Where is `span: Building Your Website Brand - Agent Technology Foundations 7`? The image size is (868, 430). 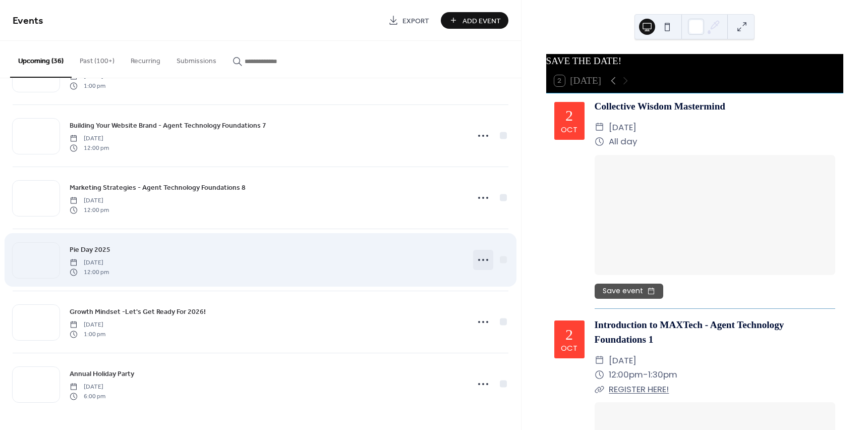 span: Building Your Website Brand - Agent Technology Foundations 7 is located at coordinates (168, 126).